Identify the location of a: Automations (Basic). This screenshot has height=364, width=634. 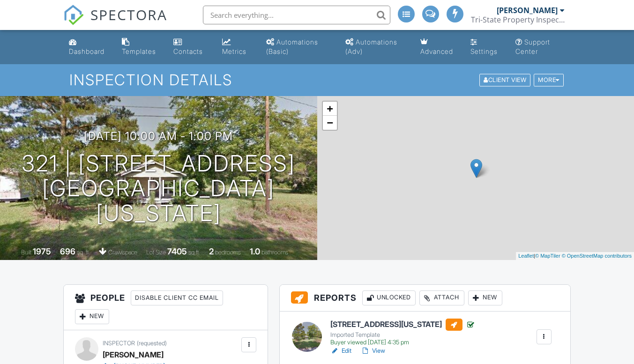
(298, 47).